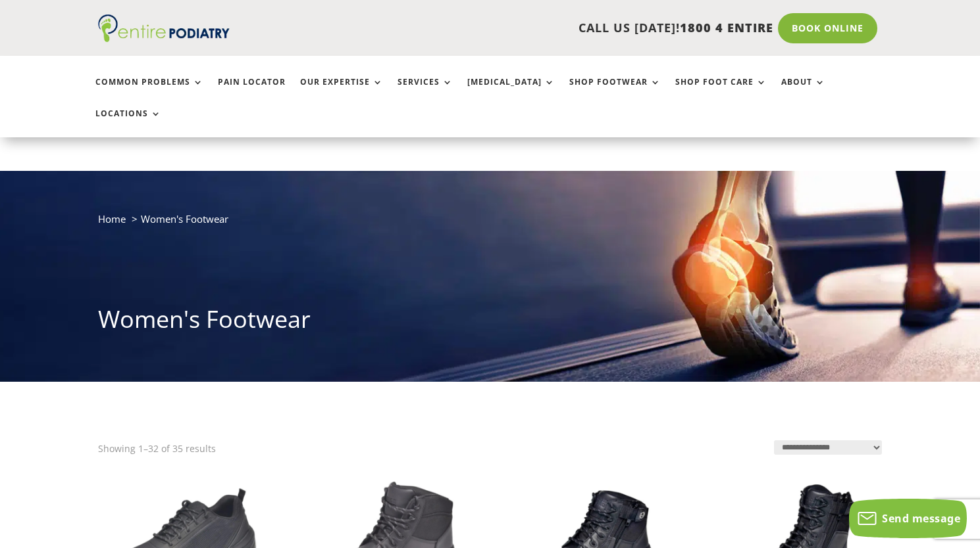  Describe the element at coordinates (164, 28) in the screenshot. I see `img: logo (1)` at that location.